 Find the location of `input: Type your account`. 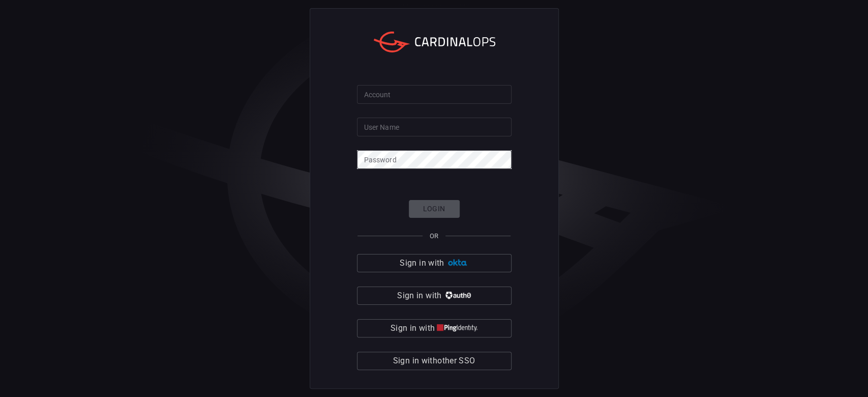

input: Type your account is located at coordinates (434, 94).